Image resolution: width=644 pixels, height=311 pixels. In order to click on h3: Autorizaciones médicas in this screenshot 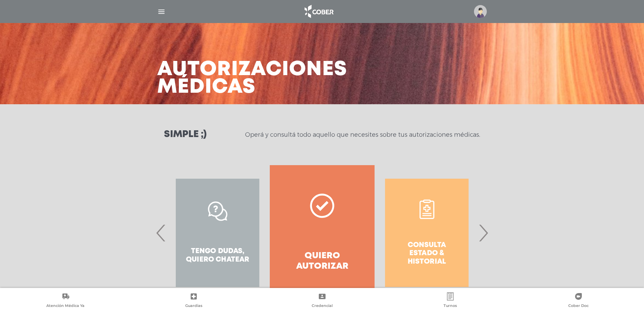, I will do `click(252, 79)`.